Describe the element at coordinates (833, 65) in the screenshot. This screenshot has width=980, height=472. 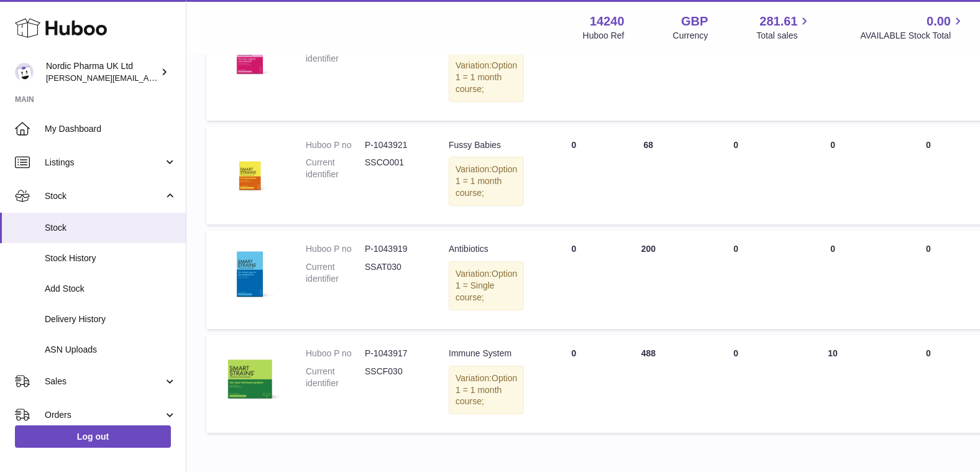
I see `td: 3` at that location.